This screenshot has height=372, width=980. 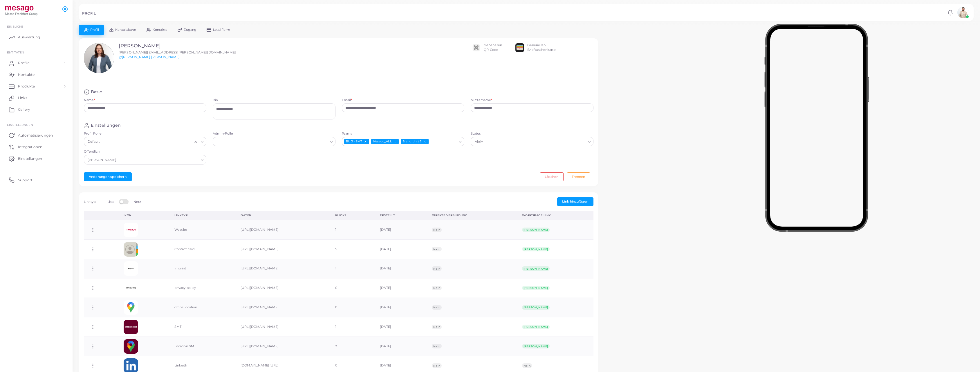 I want to click on img: contactcard.png, so click(x=131, y=249).